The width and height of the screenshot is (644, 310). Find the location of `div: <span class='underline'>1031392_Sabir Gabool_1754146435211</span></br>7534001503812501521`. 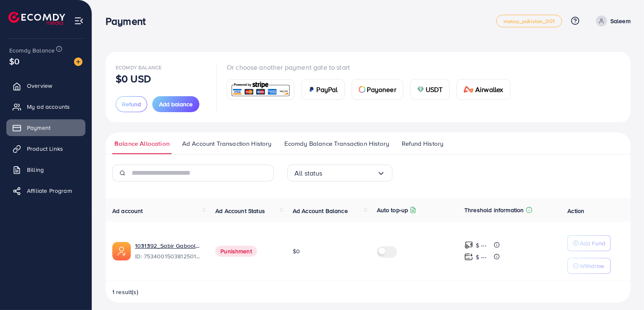

div: <span class='underline'>1031392_Sabir Gabool_1754146435211</span></br>7534001503812501521 is located at coordinates (169, 251).